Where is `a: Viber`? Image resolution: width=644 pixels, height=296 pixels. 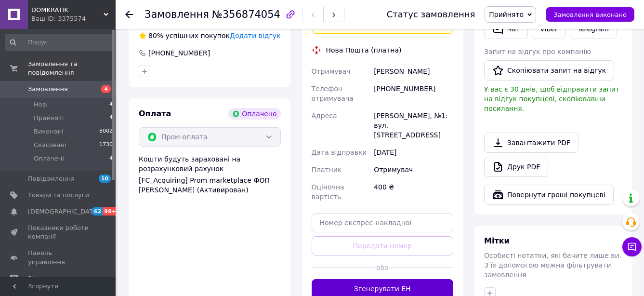
a: Viber is located at coordinates (548, 29).